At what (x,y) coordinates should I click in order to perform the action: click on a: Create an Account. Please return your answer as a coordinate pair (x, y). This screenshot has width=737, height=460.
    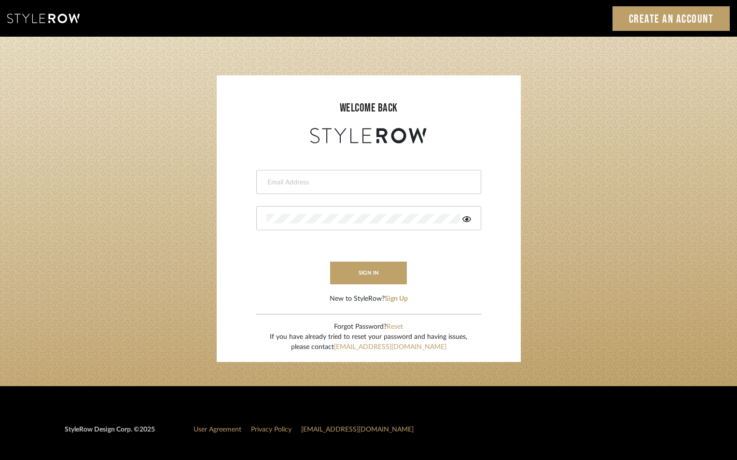
    Looking at the image, I should click on (671, 18).